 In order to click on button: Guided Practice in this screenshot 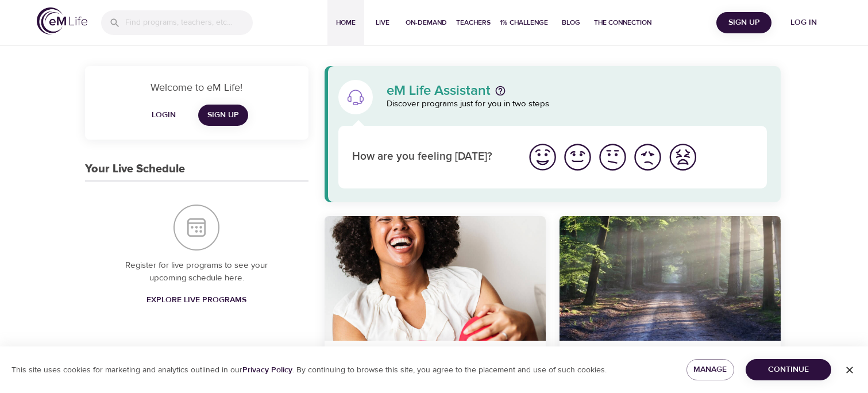, I will do `click(670, 278)`.